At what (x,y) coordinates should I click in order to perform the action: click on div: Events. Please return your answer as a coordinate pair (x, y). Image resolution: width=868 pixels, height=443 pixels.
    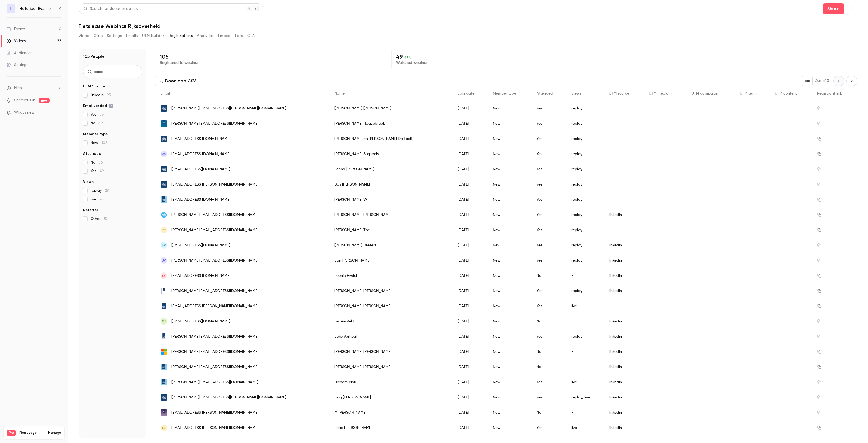
    Looking at the image, I should click on (16, 29).